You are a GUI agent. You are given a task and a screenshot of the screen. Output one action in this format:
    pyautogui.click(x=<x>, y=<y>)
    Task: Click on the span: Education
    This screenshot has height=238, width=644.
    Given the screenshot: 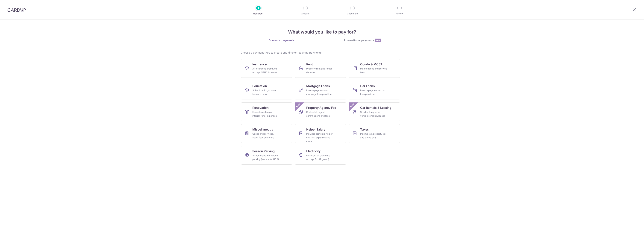 What is the action you would take?
    pyautogui.click(x=260, y=86)
    